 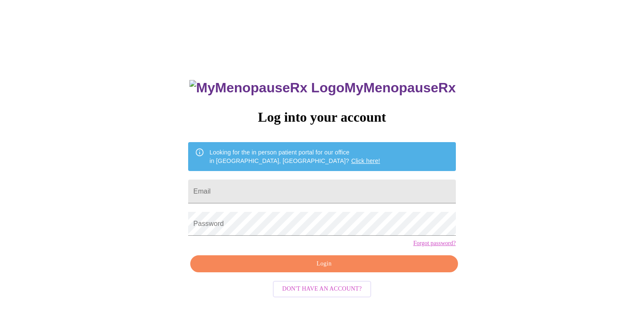 I want to click on button: Login, so click(x=324, y=264).